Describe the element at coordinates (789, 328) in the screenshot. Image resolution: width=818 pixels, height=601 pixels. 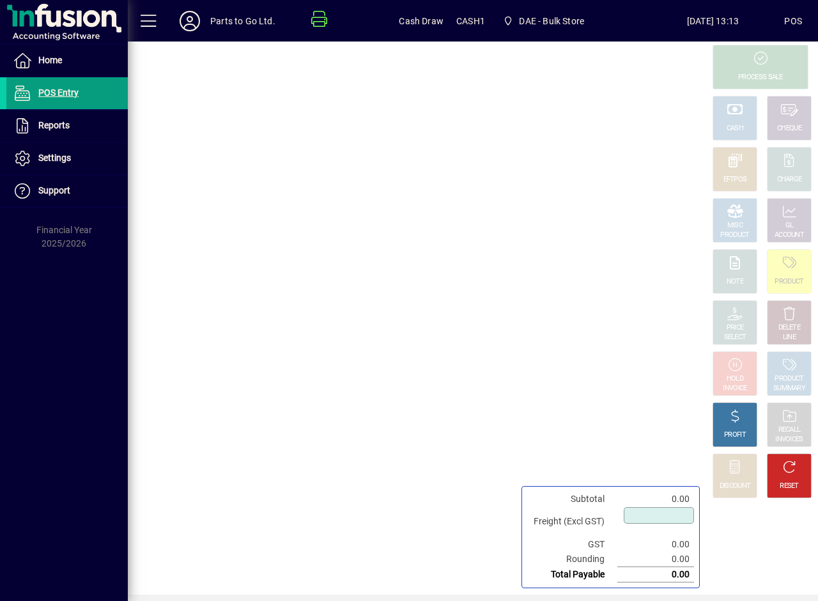
I see `div: DELETE` at that location.